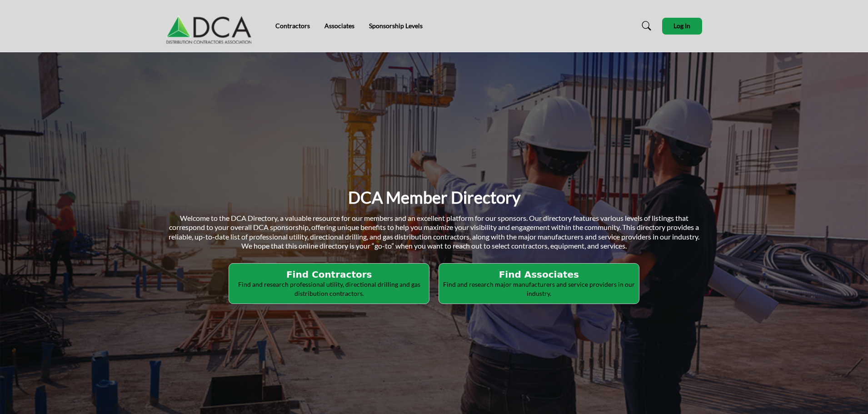 This screenshot has width=868, height=414. I want to click on button: Find Contractors Find and research professional utility, directional drilling and gas distributio..., so click(329, 283).